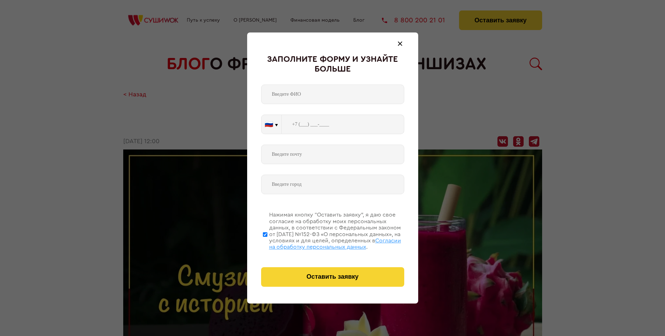  I want to click on div: Нажимая кнопку “Оставить заявку”, я даю свое согласие на обработку моих персональных данных, в со..., so click(337, 231).